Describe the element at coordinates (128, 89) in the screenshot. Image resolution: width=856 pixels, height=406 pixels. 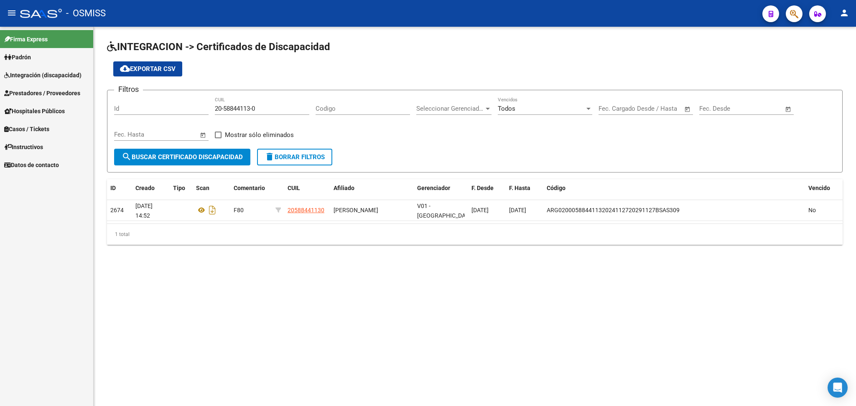
I see `h3: Filtros` at that location.